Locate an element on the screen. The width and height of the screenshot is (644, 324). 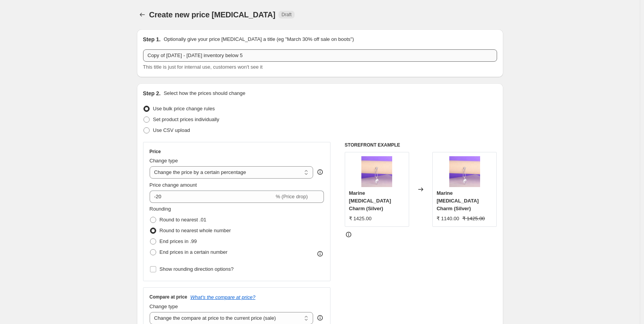
span: % (Price drop) is located at coordinates (291, 196).